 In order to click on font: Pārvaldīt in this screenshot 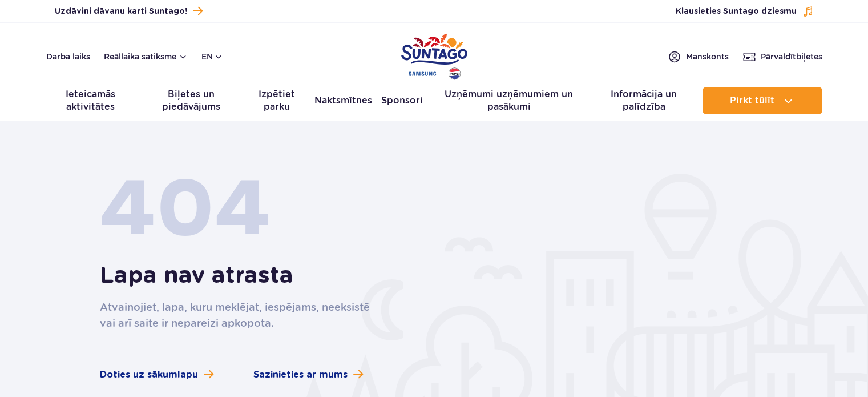, I will do `click(778, 57)`.